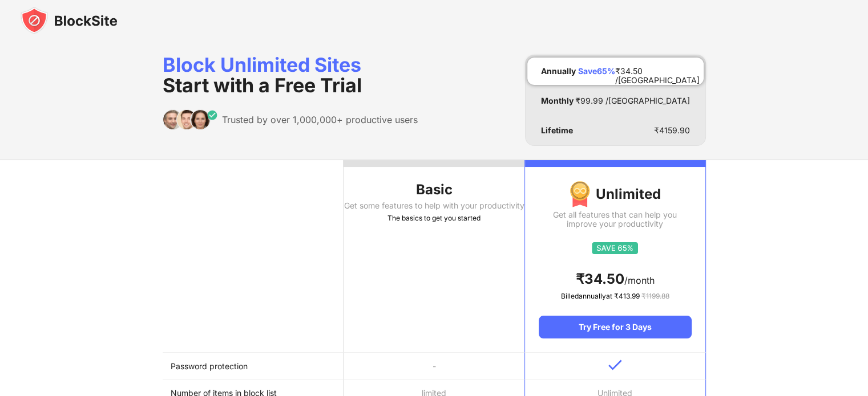  I want to click on div: Billed annually at ₹ 413.99, so click(615, 297).